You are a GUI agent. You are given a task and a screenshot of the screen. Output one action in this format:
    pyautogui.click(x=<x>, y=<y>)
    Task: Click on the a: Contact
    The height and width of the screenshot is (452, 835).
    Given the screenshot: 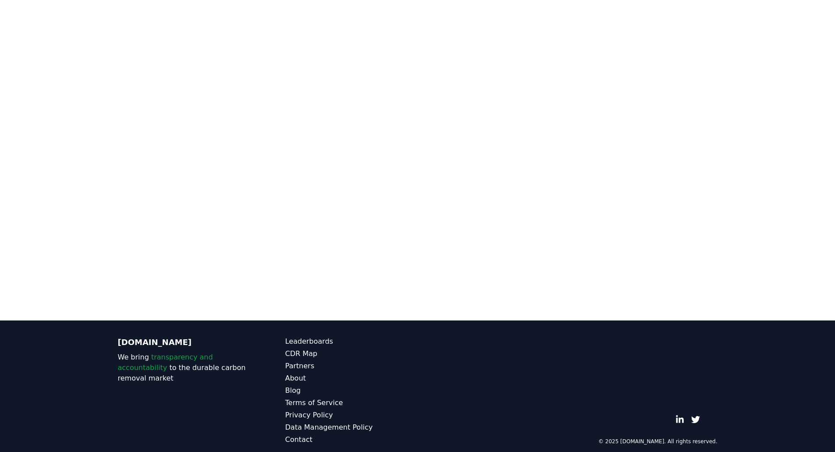 What is the action you would take?
    pyautogui.click(x=351, y=440)
    